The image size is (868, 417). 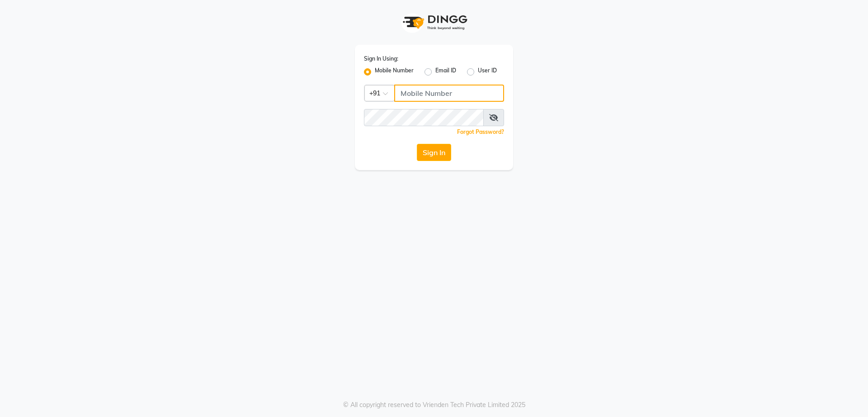 I want to click on button: Sign In, so click(x=434, y=152).